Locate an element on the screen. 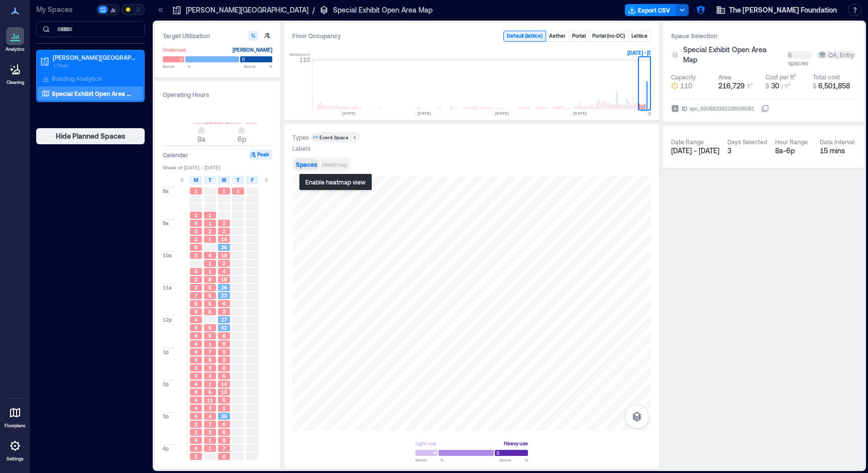  span: 4p is located at coordinates (166, 448).